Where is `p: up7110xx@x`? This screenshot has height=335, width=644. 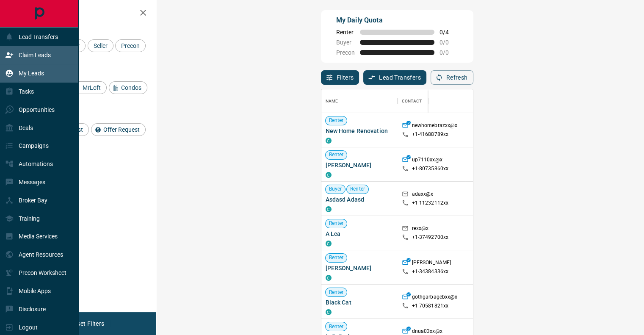
p: up7110xx@x is located at coordinates (427, 161).